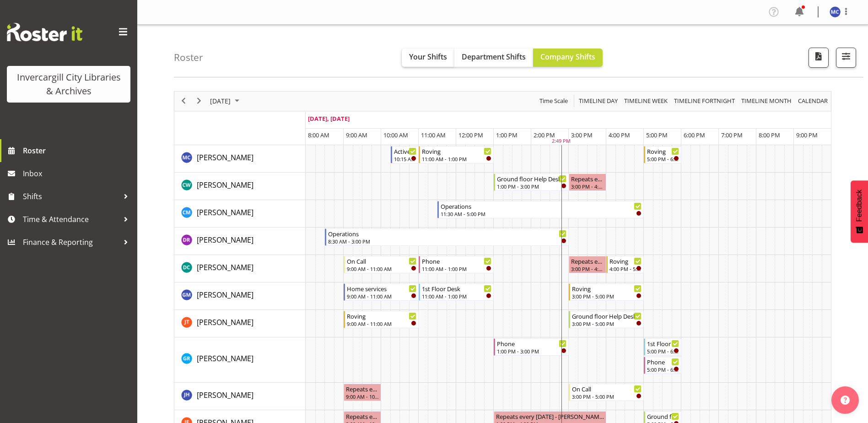 This screenshot has height=423, width=868. Describe the element at coordinates (240, 214) in the screenshot. I see `td: Cindy Mulrooney resource` at that location.